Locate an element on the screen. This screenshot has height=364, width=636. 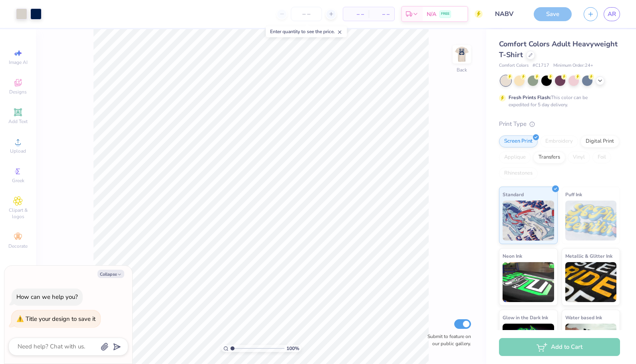
label: Submit to feature on our public gallery. is located at coordinates (447, 340).